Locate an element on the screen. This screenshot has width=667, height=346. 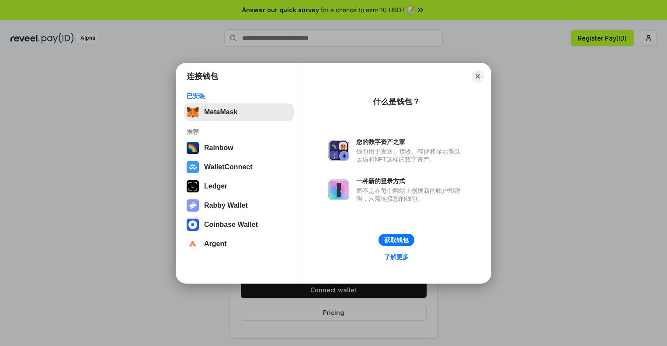
div: 了解更多 is located at coordinates (396, 257).